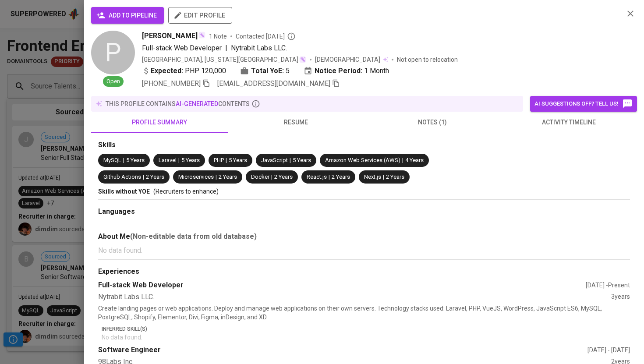 This screenshot has width=644, height=364. I want to click on b: Expected:, so click(167, 71).